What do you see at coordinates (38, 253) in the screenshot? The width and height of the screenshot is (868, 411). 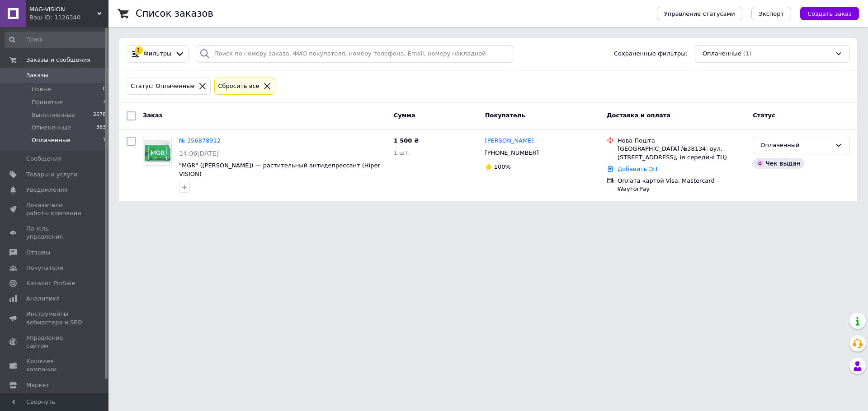 I see `span: Отзывы` at bounding box center [38, 253].